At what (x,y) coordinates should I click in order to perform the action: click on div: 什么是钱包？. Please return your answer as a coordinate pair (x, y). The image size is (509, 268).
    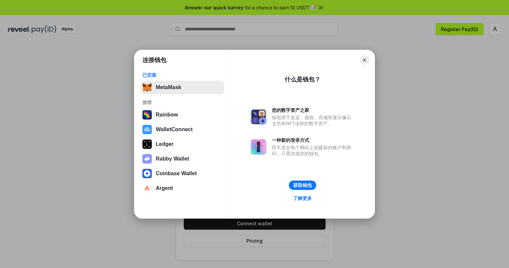
    Looking at the image, I should click on (302, 79).